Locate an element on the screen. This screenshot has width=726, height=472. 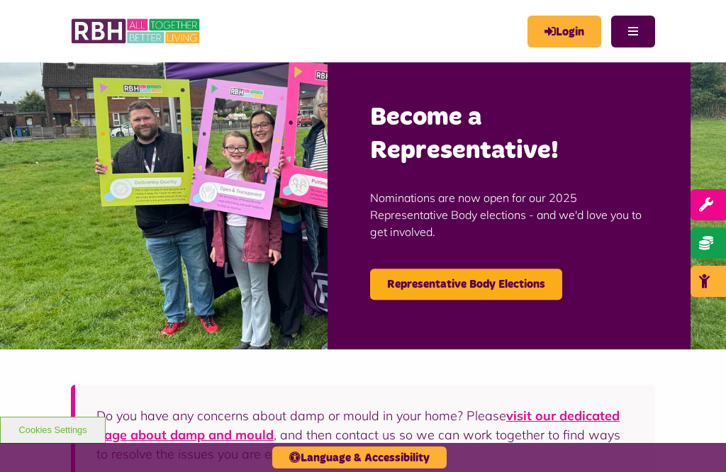
p: Nominations are now open for our 2025 Representative Body elections - and we'd love you to get in... is located at coordinates (509, 215).